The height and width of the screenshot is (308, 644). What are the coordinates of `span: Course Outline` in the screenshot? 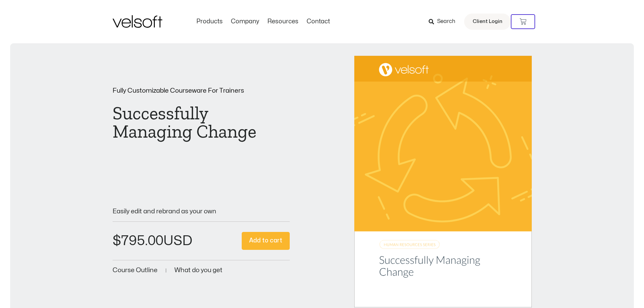 It's located at (135, 270).